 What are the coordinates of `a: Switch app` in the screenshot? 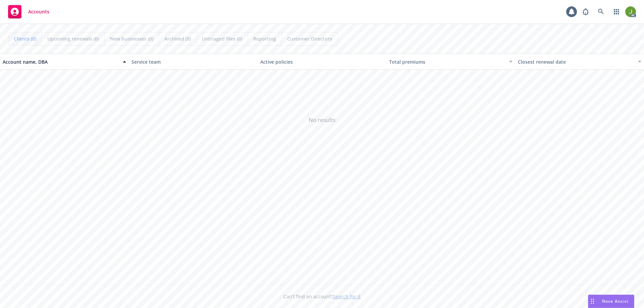 It's located at (617, 12).